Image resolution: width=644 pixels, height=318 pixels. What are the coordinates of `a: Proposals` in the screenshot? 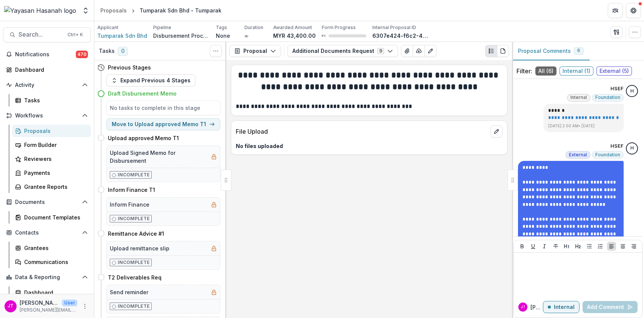 It's located at (51, 130).